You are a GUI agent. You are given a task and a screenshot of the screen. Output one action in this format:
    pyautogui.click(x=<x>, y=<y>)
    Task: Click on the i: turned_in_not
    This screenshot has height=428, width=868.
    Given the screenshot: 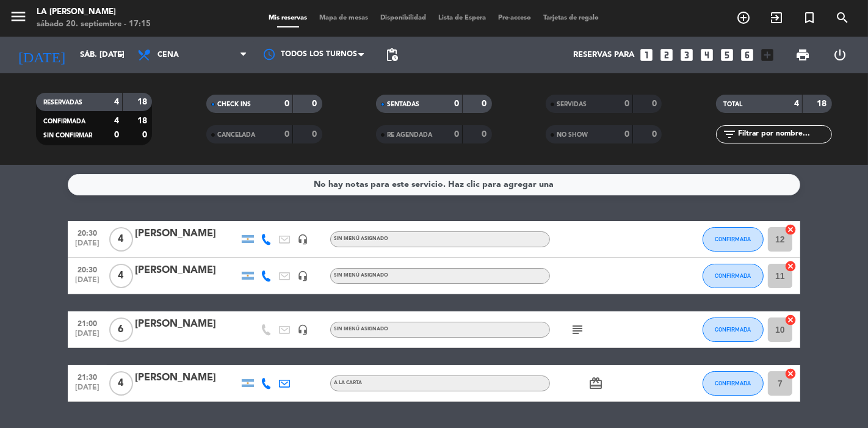 What is the action you would take?
    pyautogui.click(x=809, y=18)
    